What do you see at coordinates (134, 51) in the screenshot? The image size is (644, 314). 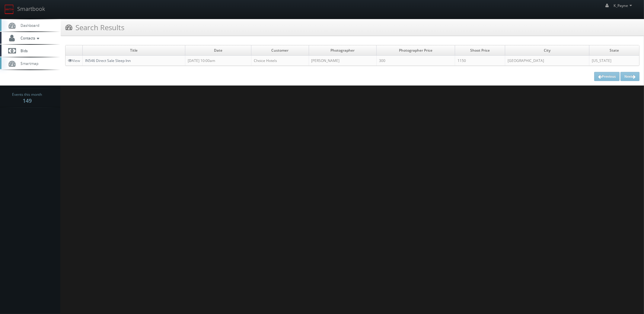 I see `td: Title` at bounding box center [134, 51].